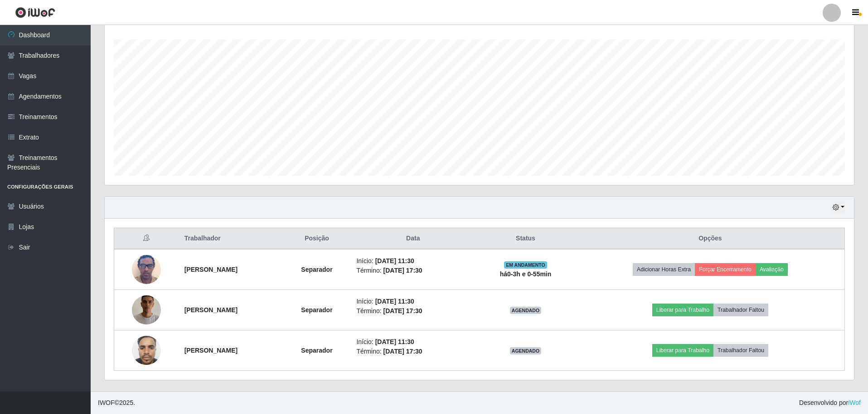 The image size is (868, 414). Describe the element at coordinates (35, 12) in the screenshot. I see `img: CoreUI Logo` at that location.